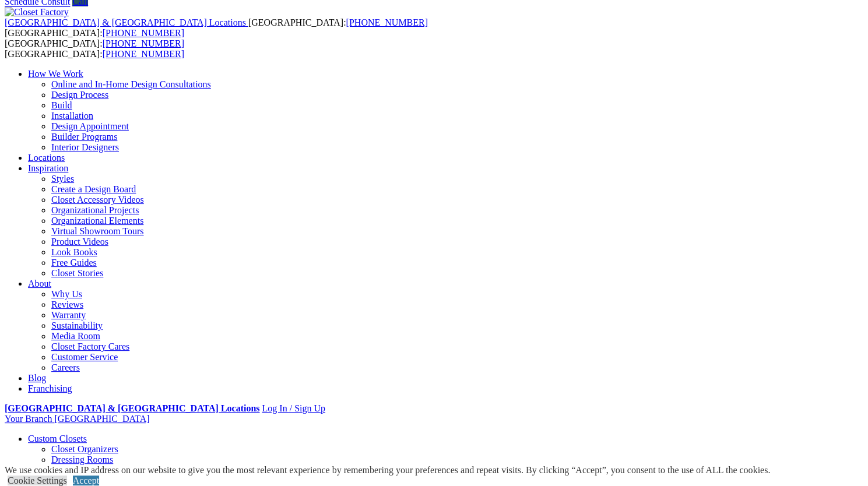  What do you see at coordinates (76, 336) in the screenshot?
I see `a: Media Room` at bounding box center [76, 336].